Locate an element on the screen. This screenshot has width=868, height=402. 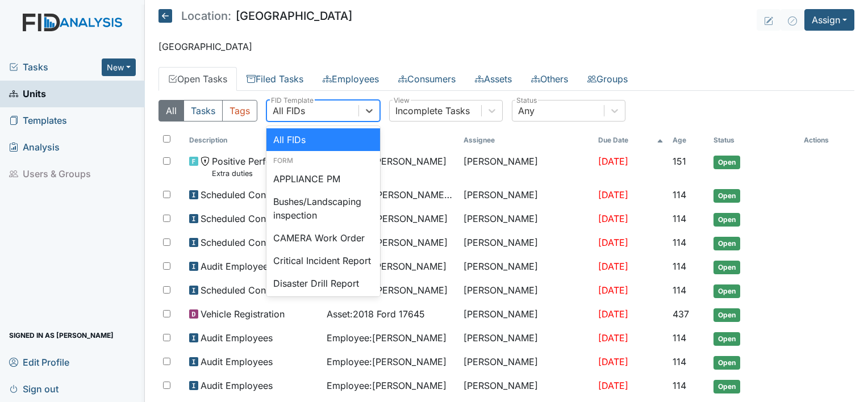
button: New is located at coordinates (119, 67).